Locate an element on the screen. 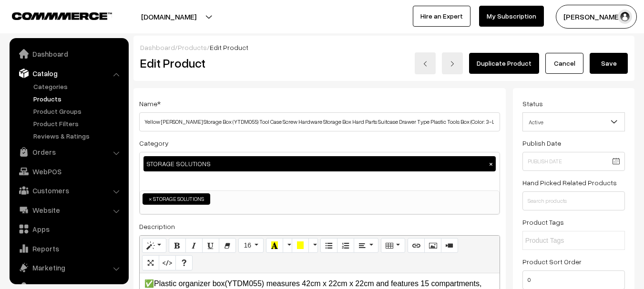  h2: Edit Product is located at coordinates (237, 63).